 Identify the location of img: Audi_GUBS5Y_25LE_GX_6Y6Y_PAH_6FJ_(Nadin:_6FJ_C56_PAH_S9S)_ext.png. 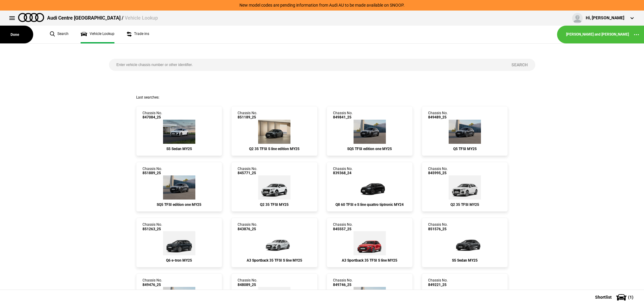
(369, 132).